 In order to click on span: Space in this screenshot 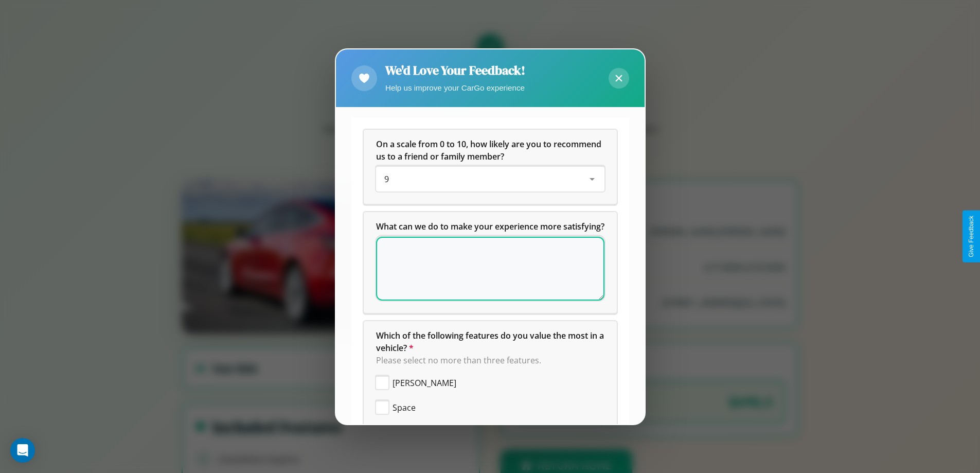, I will do `click(403, 407)`.